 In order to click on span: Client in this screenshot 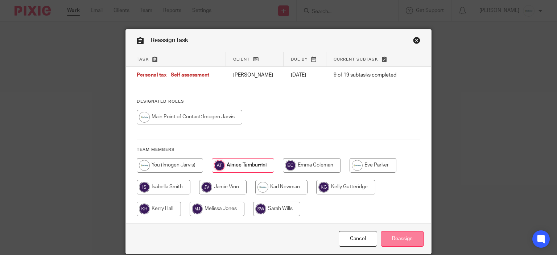, I will do `click(241, 59)`.